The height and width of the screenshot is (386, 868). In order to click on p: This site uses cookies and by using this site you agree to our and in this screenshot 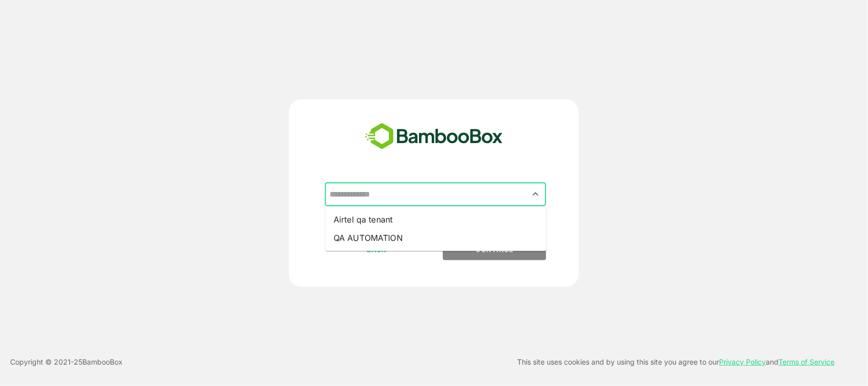, I will do `click(676, 362)`.